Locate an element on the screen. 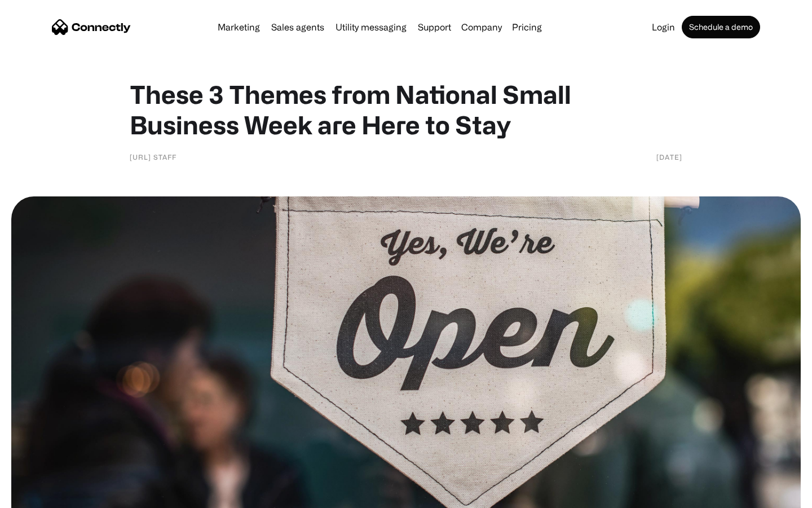 This screenshot has height=508, width=812. ul: Language list is located at coordinates (45, 496).